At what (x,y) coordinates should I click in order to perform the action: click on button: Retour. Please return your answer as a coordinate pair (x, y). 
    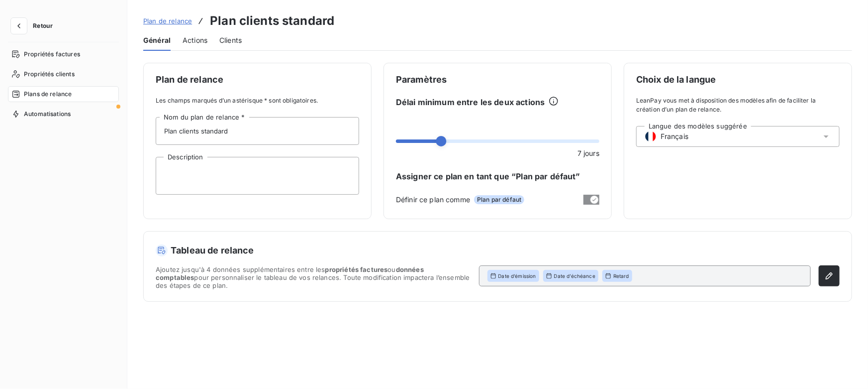
    Looking at the image, I should click on (34, 26).